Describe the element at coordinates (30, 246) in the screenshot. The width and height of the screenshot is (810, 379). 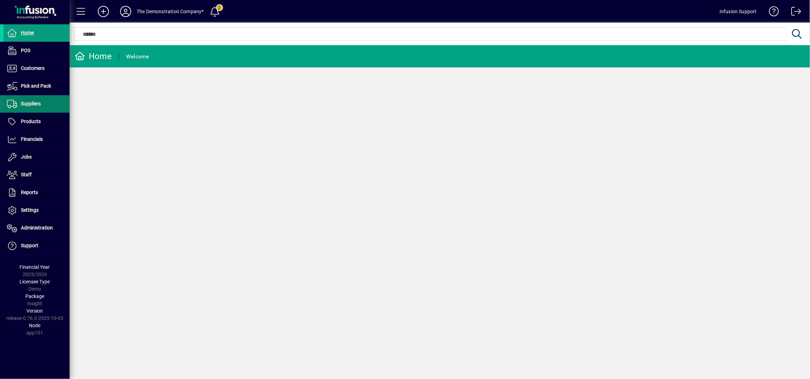
I see `span: Support` at that location.